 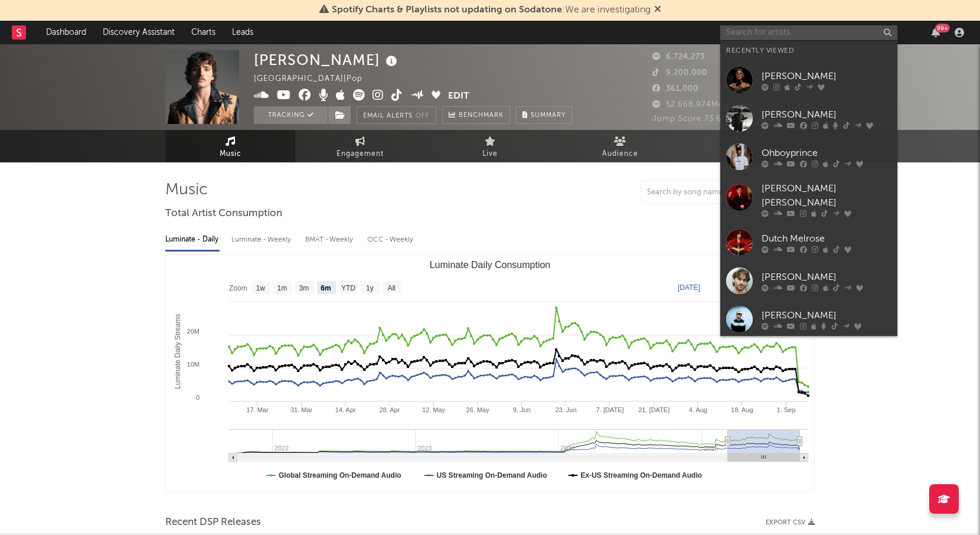 I want to click on div: Recently Viewed, so click(x=809, y=51).